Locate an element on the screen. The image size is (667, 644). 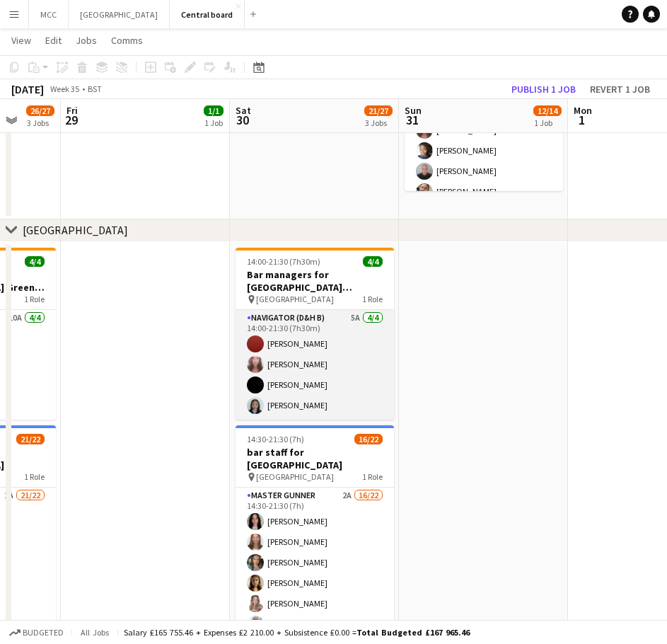
div: BST is located at coordinates (94, 88).